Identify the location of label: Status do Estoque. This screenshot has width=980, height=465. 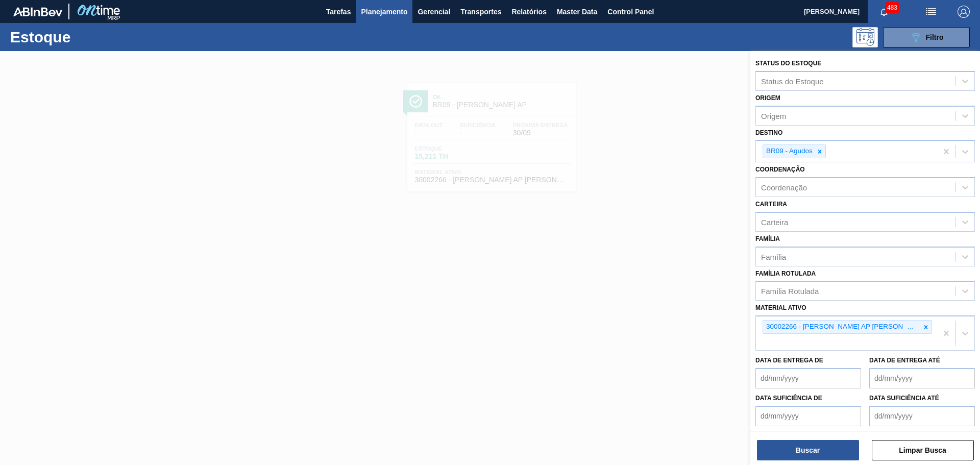
(788, 63).